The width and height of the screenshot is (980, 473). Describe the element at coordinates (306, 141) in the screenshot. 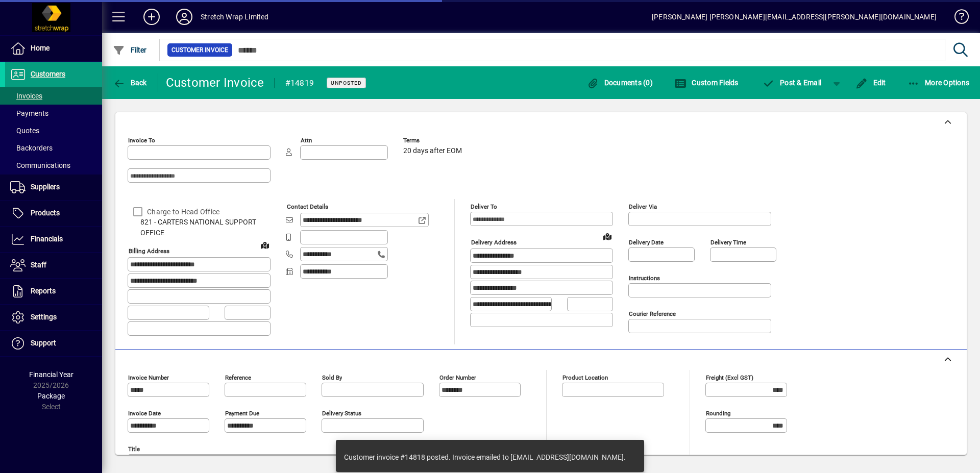

I see `mat-label: Attn` at that location.